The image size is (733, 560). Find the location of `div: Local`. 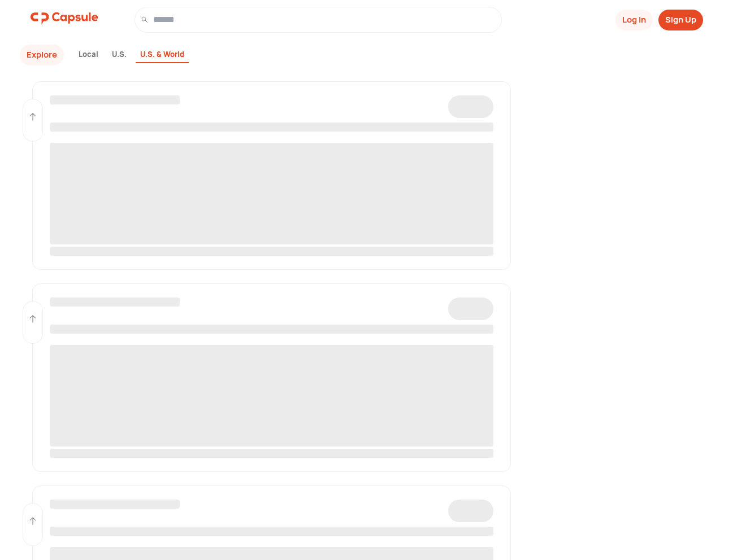

div: Local is located at coordinates (88, 55).